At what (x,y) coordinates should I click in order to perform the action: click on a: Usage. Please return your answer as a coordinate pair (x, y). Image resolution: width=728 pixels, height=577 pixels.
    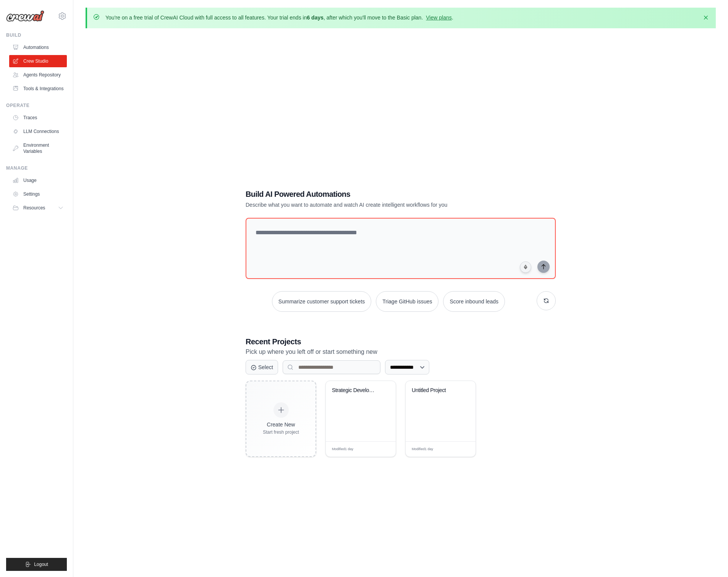
    Looking at the image, I should click on (38, 180).